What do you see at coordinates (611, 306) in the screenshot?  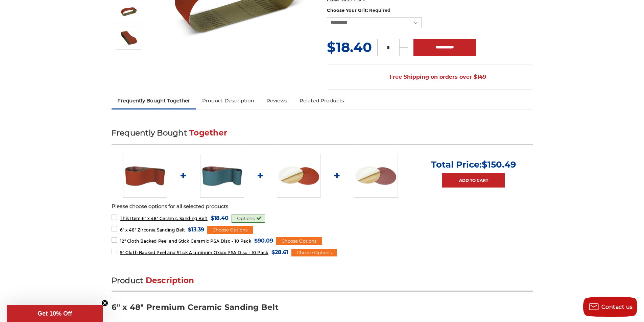 I see `button: Contact us` at bounding box center [611, 306].